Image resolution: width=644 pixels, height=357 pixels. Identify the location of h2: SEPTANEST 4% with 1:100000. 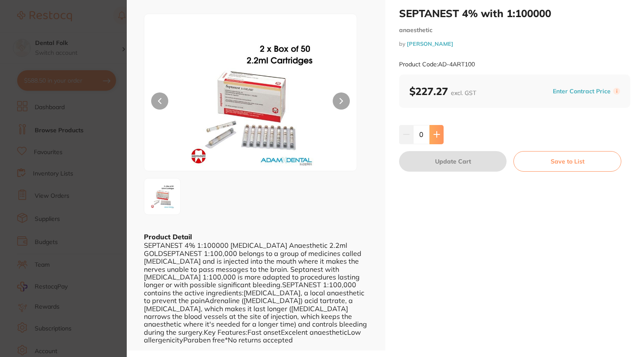
(514, 13).